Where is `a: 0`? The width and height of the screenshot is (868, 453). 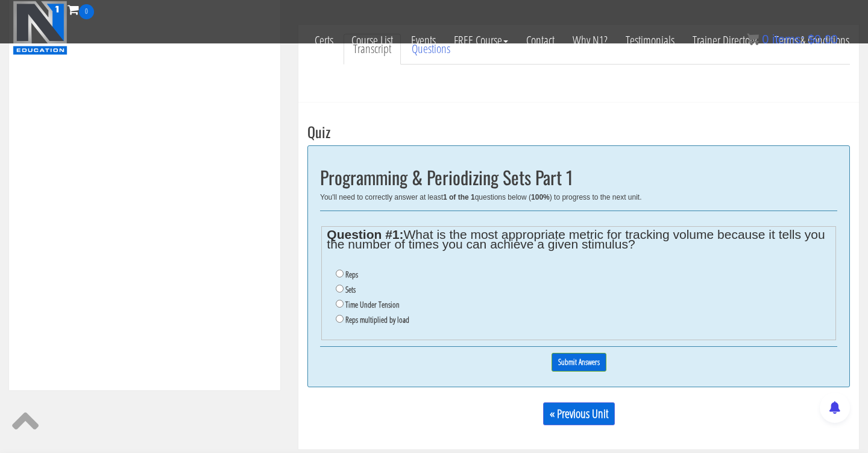 a: 0 is located at coordinates (81, 9).